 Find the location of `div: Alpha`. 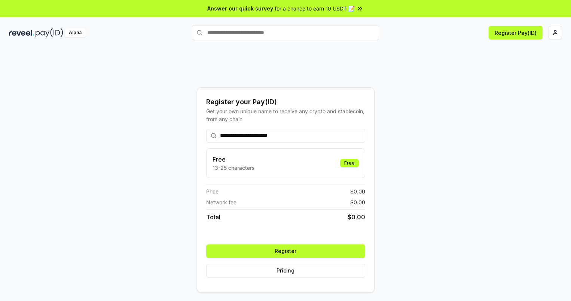

div: Alpha is located at coordinates (75, 33).